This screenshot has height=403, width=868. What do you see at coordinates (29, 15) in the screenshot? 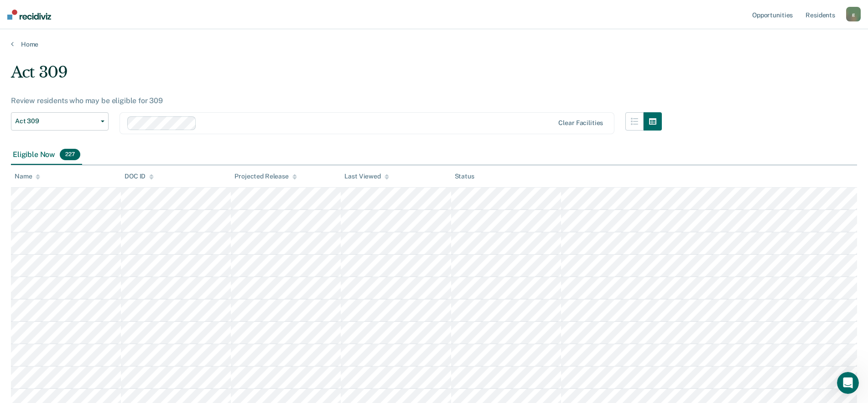
I see `img: Recidiviz` at bounding box center [29, 15].